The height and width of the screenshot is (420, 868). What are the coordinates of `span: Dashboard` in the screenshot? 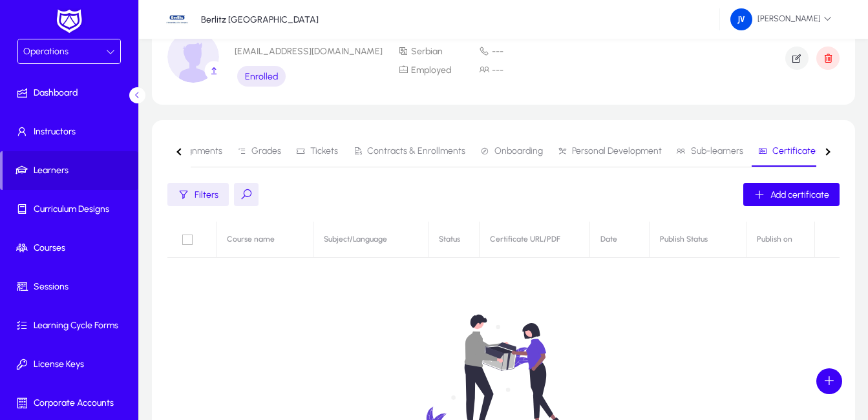 It's located at (72, 93).